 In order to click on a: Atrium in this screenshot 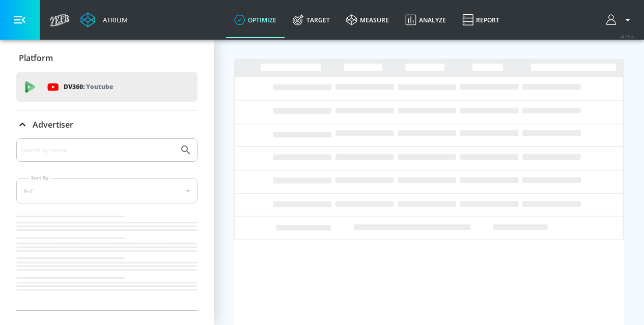, I will do `click(104, 20)`.